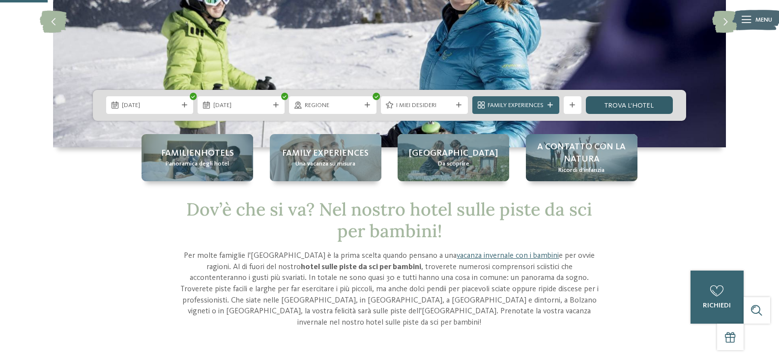 The image size is (779, 359). What do you see at coordinates (325, 153) in the screenshot?
I see `span: Family experiences` at bounding box center [325, 153].